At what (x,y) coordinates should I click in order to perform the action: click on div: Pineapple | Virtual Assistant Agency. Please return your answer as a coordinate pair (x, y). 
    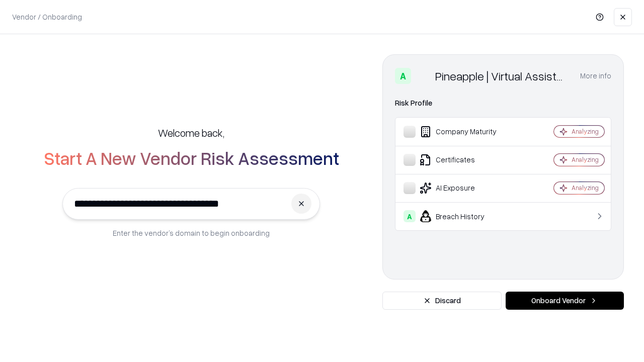
    Looking at the image, I should click on (502, 76).